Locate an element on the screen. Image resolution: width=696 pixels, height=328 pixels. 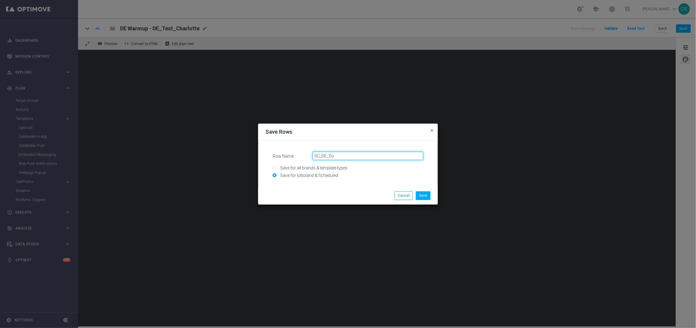
h2: Save Rows is located at coordinates (279, 132).